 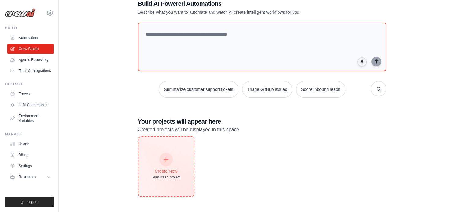 I want to click on div: Start fresh project, so click(x=166, y=178).